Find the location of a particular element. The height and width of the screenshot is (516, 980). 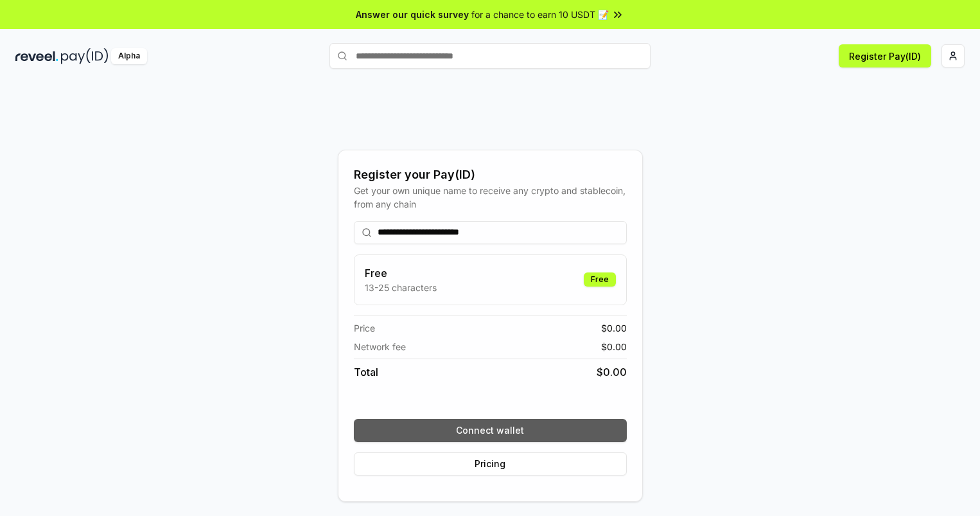

span: Answer our quick survey is located at coordinates (412, 14).